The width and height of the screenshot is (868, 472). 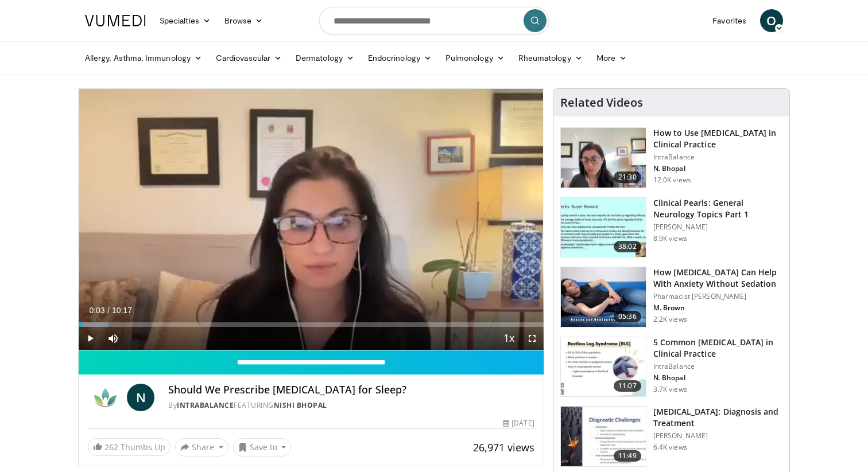 What do you see at coordinates (603, 297) in the screenshot?
I see `img: 7bfe4765-2bdb-4a7e-8d24-83e30517bd33.150x105_q85_crop-smart_upscale.jpg` at bounding box center [603, 297].